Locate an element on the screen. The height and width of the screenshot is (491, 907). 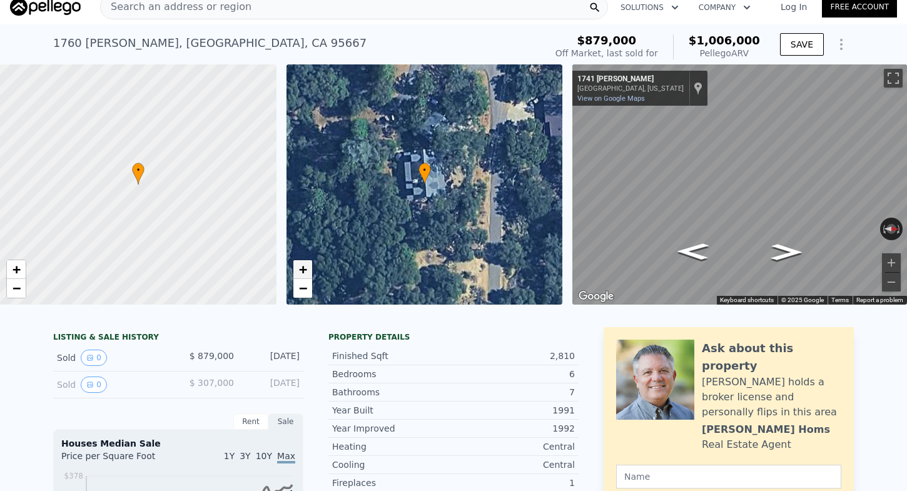
a: Report a problem is located at coordinates (879, 300).